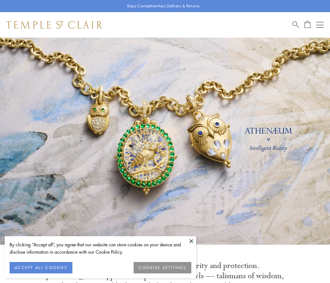  What do you see at coordinates (162, 268) in the screenshot?
I see `button: COOKIES SETTINGS` at bounding box center [162, 268].